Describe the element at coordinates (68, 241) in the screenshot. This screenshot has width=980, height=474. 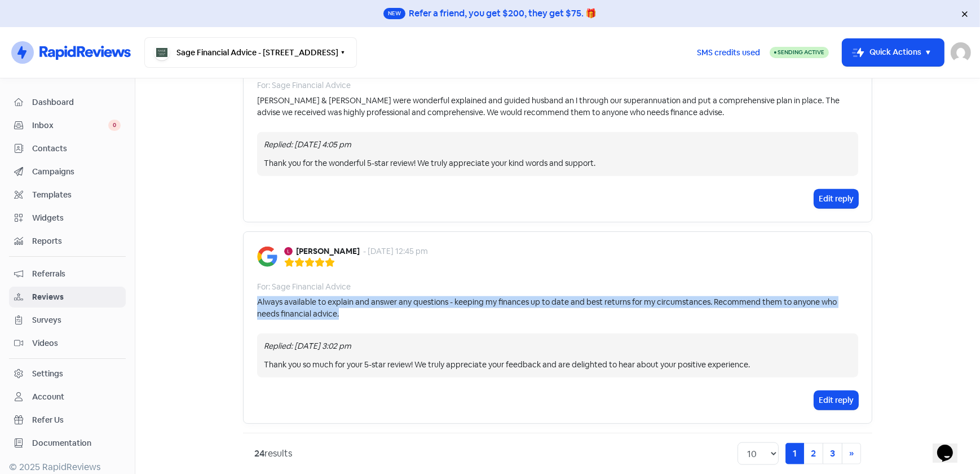
I see `a: Reports` at that location.